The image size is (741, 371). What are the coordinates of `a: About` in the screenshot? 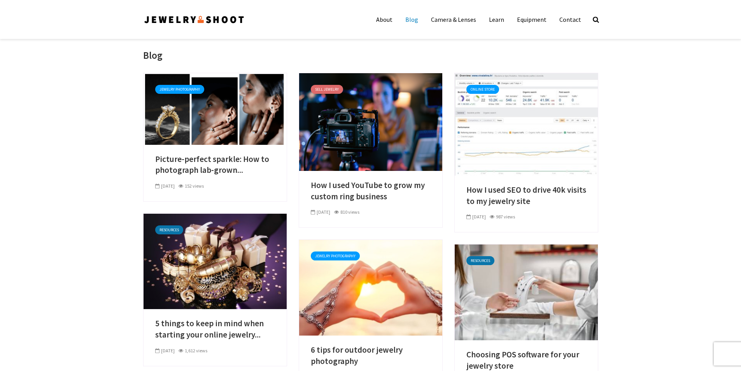 It's located at (384, 19).